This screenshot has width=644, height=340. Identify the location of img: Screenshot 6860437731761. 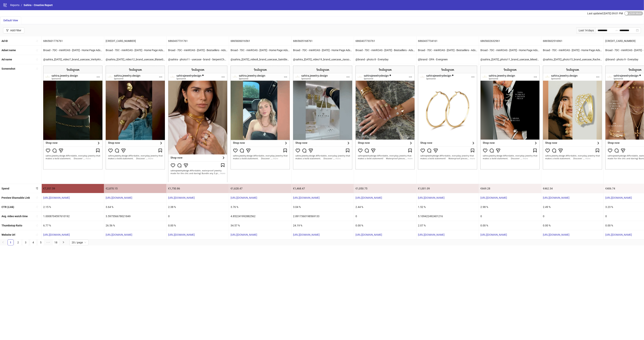
(198, 124).